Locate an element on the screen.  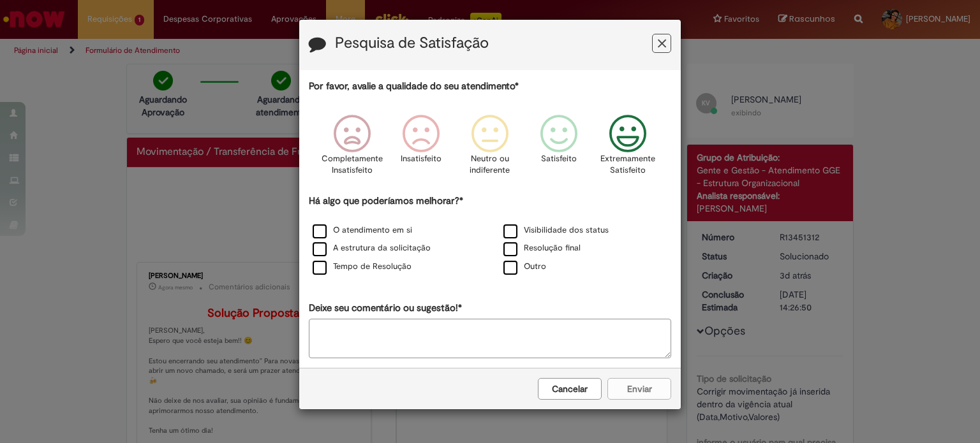
p: Satisfeito is located at coordinates (559, 159).